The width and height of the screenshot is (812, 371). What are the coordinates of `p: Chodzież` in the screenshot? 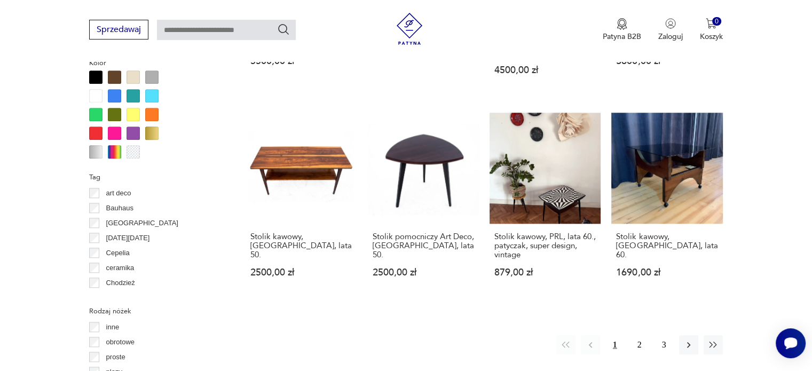 It's located at (121, 283).